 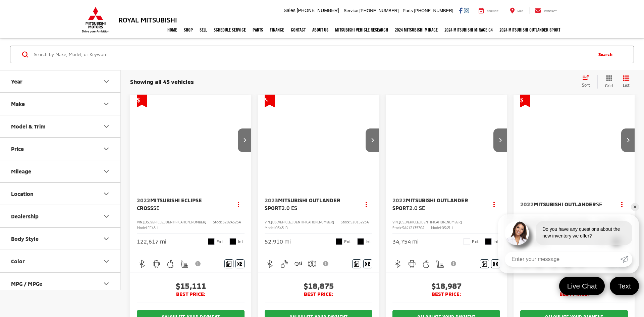 What do you see at coordinates (530, 30) in the screenshot?
I see `a: 2024 Mitsubishi Outlander SPORT` at bounding box center [530, 30].